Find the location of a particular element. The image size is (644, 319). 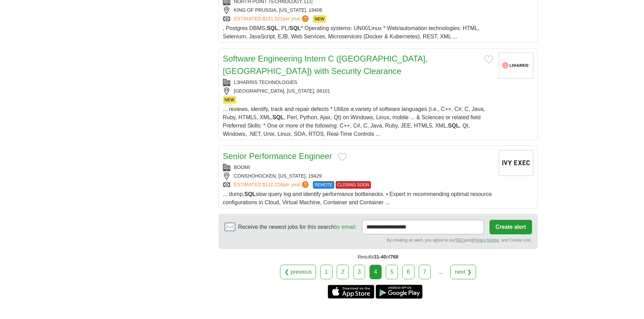

a: T&Cs is located at coordinates (460, 240).